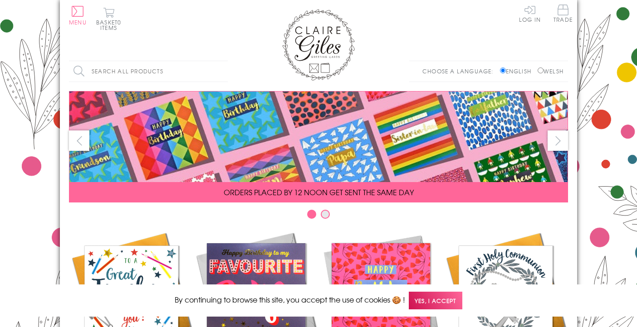  I want to click on span: ORDERS PLACED BY 12 NOON GET SENT THE SAME DAY, so click(318, 192).